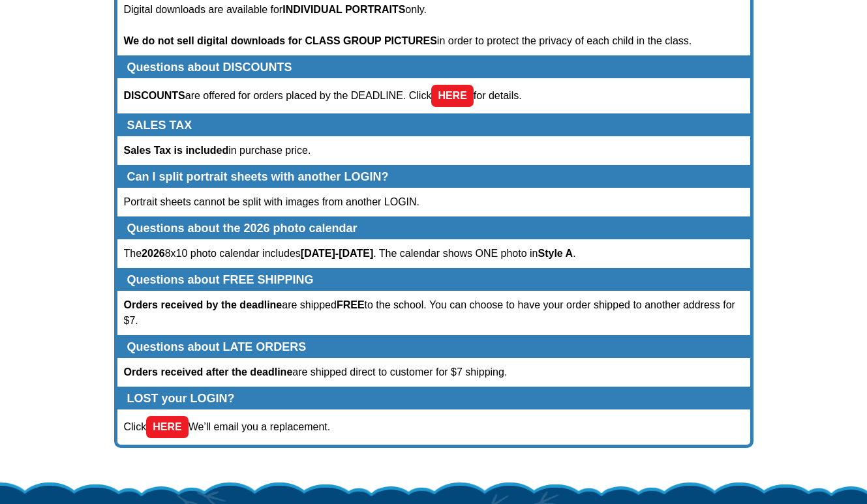 Image resolution: width=867 pixels, height=504 pixels. What do you see at coordinates (153, 253) in the screenshot?
I see `strong: 2026` at bounding box center [153, 253].